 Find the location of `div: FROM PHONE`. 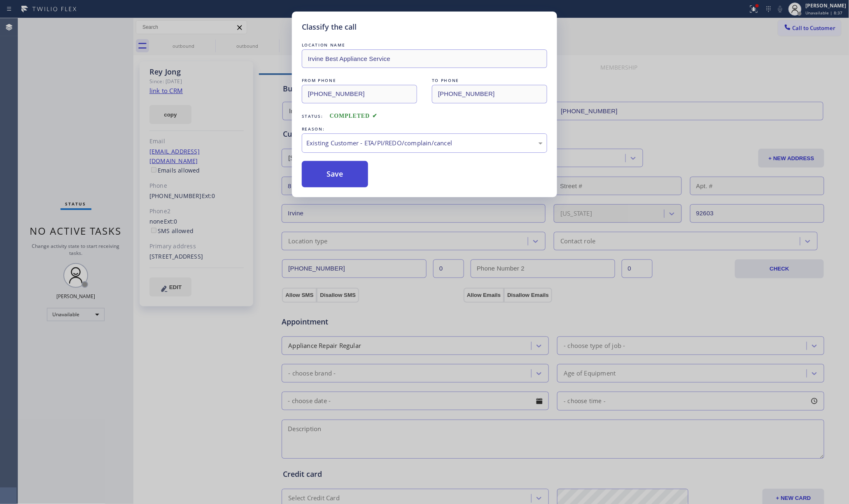

div: FROM PHONE is located at coordinates (359, 80).